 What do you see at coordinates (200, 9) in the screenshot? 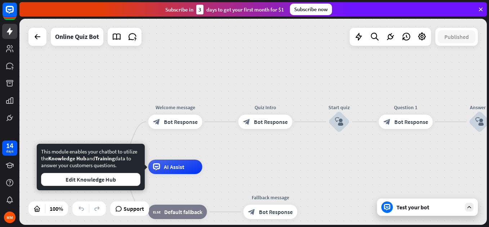
I see `div: 3` at bounding box center [200, 9].